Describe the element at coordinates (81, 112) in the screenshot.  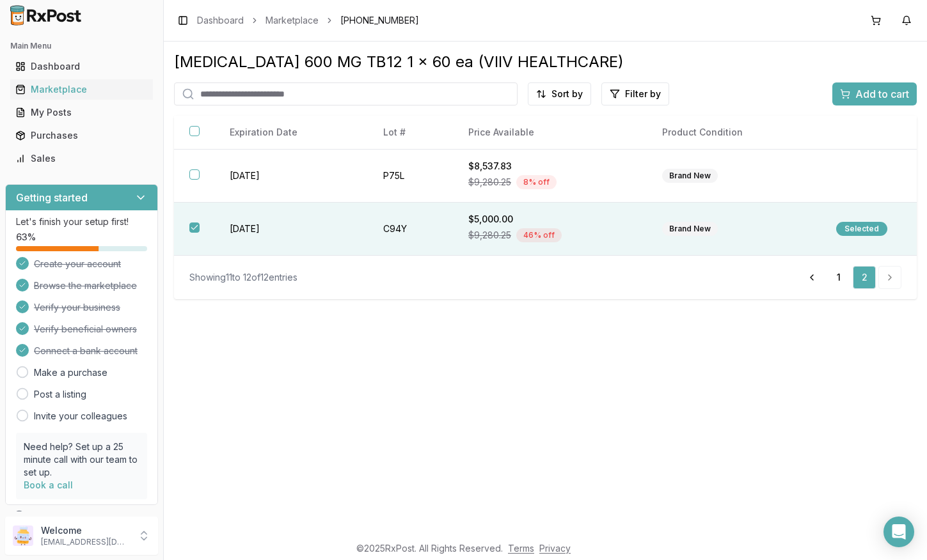
I see `button: My Posts` at that location.